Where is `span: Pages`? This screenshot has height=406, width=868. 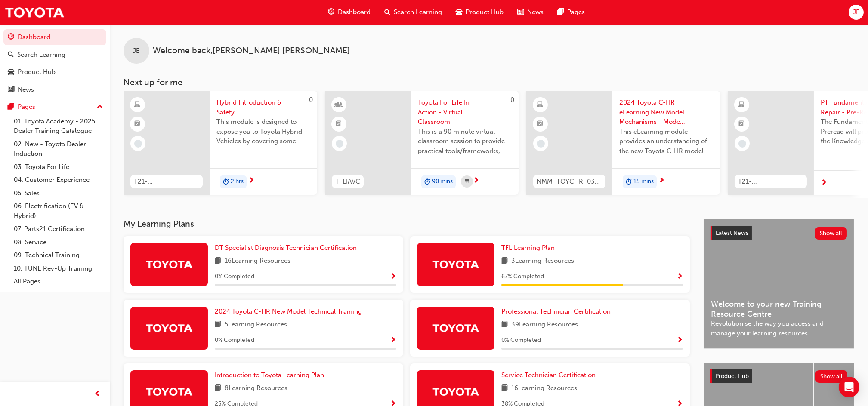
span: Pages is located at coordinates (575, 12).